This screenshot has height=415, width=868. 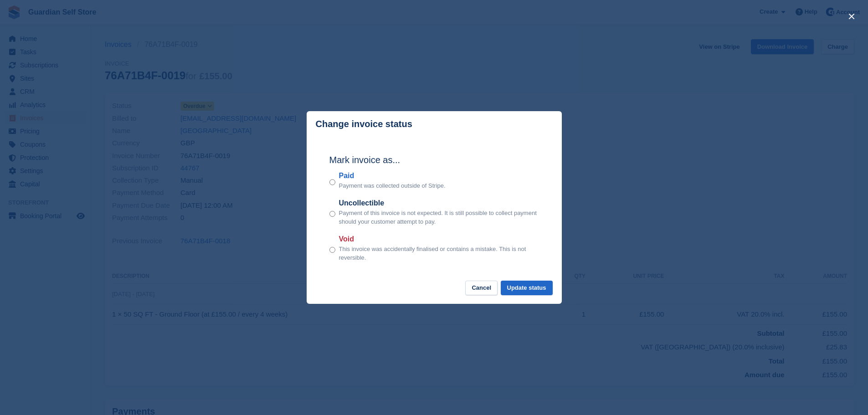 I want to click on button: Update status, so click(x=527, y=287).